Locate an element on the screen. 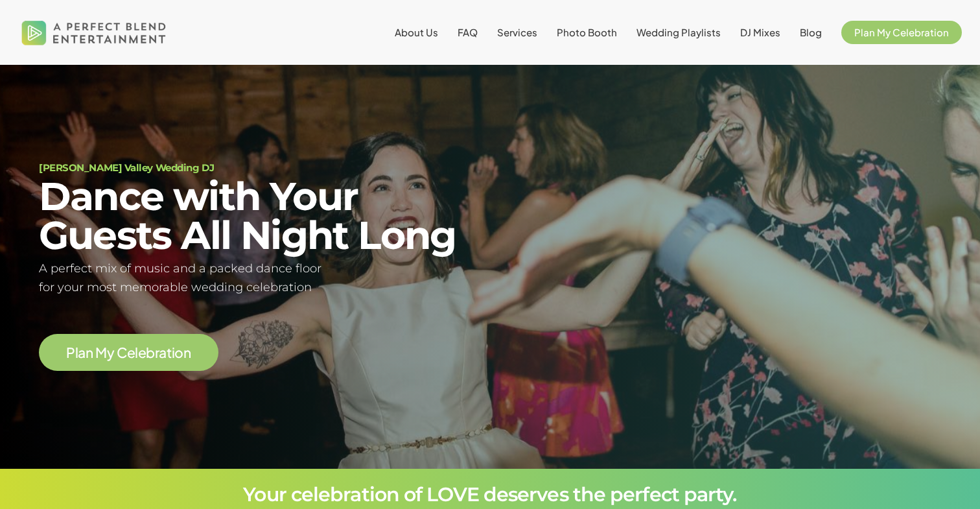 Image resolution: width=980 pixels, height=509 pixels. span: FAQ is located at coordinates (467, 32).